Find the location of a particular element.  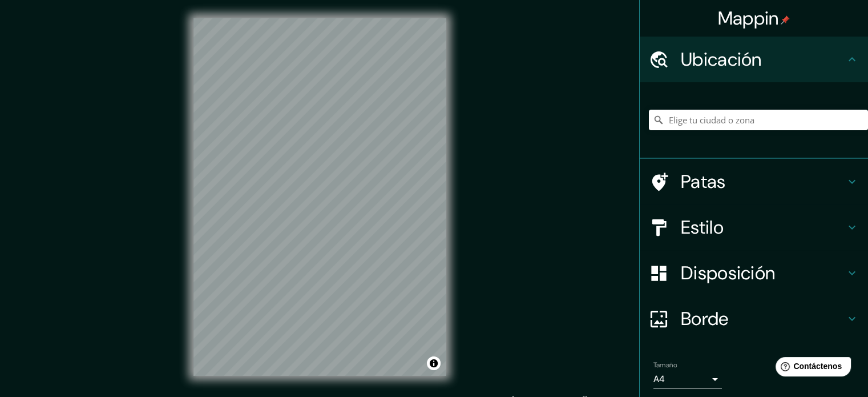

div: Estilo is located at coordinates (754, 227).